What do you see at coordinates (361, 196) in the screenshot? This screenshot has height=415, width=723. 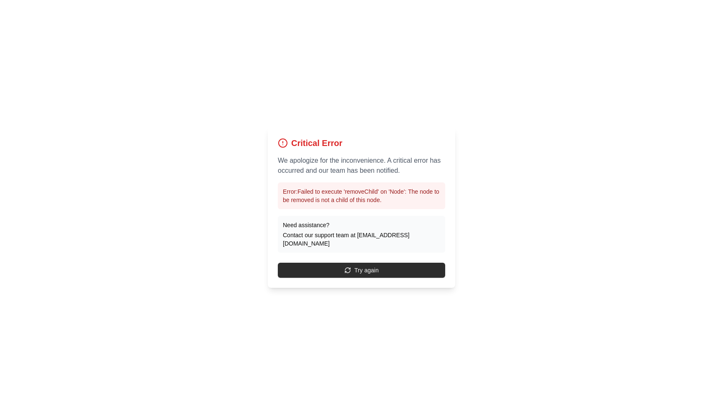 I see `p: Error: Failed to execute 'removeChild' on 'Node': The node to be removed is not a child of this n...` at bounding box center [361, 196].